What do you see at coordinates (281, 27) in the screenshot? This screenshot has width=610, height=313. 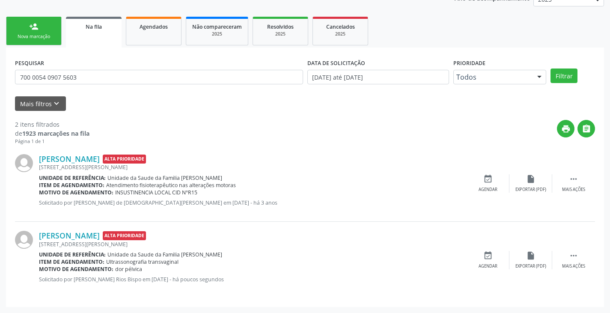 I see `span: Resolvidos` at bounding box center [281, 27].